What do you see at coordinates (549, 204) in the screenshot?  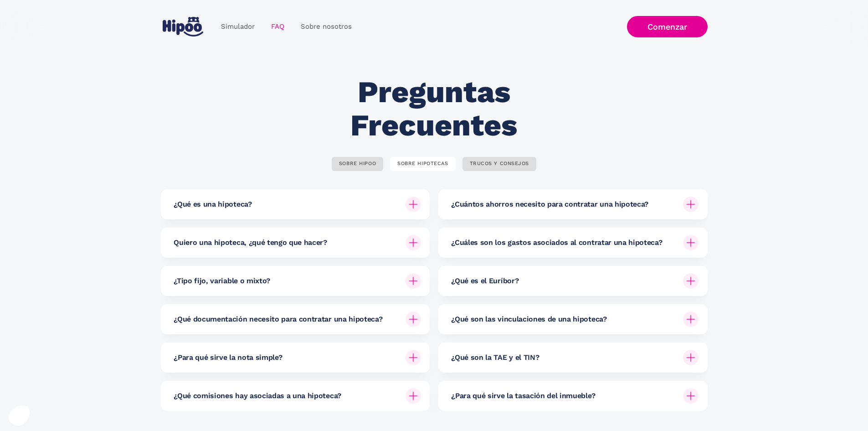 I see `h6: ¿Cuántos ahorros necesito para contratar una hipoteca?` at bounding box center [549, 204].